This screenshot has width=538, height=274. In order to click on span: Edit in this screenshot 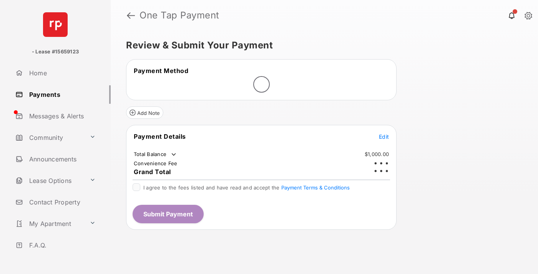, I will do `click(384, 136)`.